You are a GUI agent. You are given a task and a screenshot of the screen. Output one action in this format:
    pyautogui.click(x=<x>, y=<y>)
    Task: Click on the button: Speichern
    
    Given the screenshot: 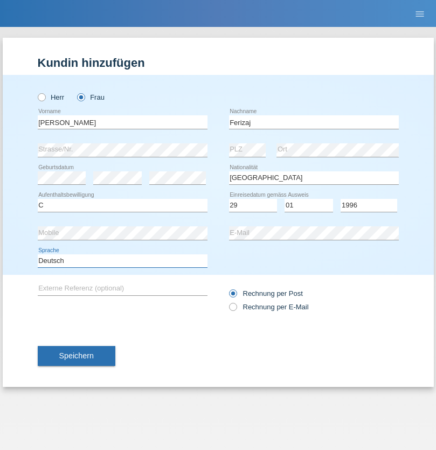 What is the action you would take?
    pyautogui.click(x=77, y=356)
    